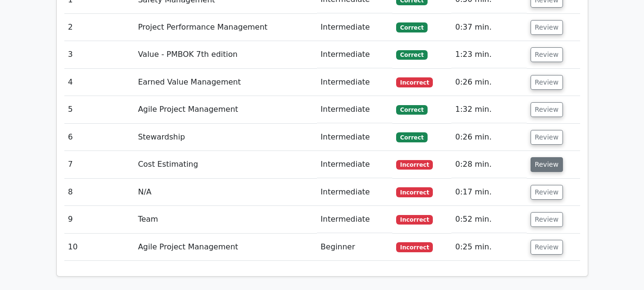 This screenshot has height=290, width=644. What do you see at coordinates (225, 55) in the screenshot?
I see `td: Value - PMBOK 7th edition` at bounding box center [225, 55].